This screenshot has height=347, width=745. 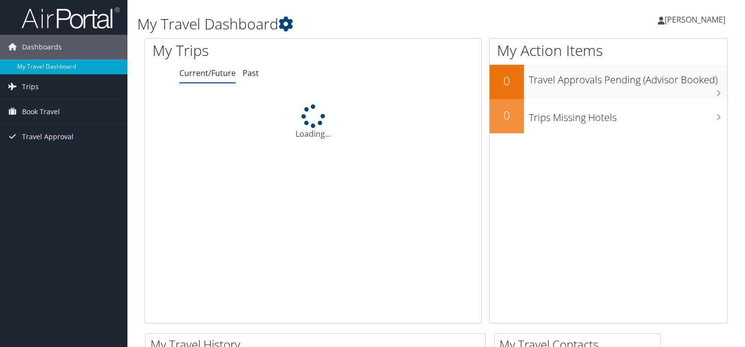 I want to click on span: Trips, so click(x=30, y=87).